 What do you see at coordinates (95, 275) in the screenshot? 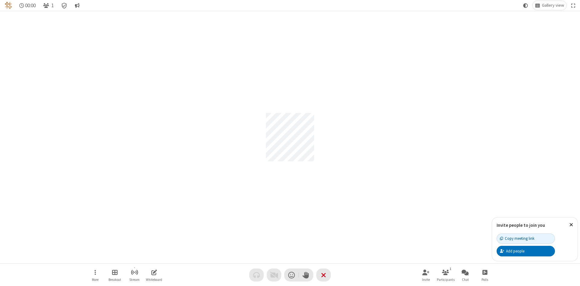
I see `button: Open menu` at bounding box center [95, 275].